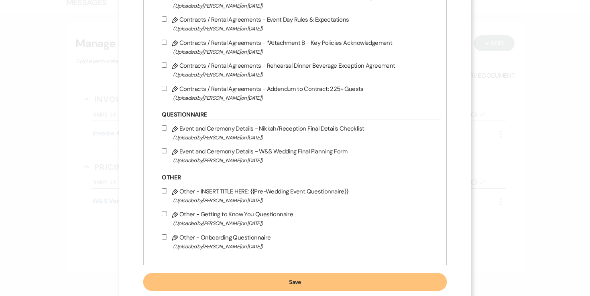  I want to click on button: Save, so click(294, 282).